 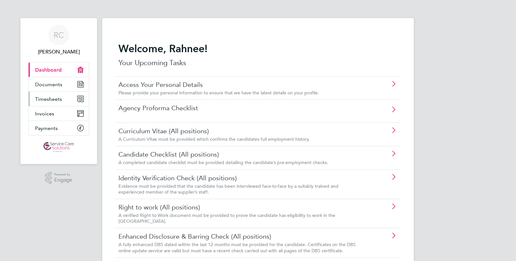 What do you see at coordinates (223, 163) in the screenshot?
I see `span: A completed candidate checklist must be provided detailing the candidate’s pre-employment checks.` at bounding box center [223, 163].